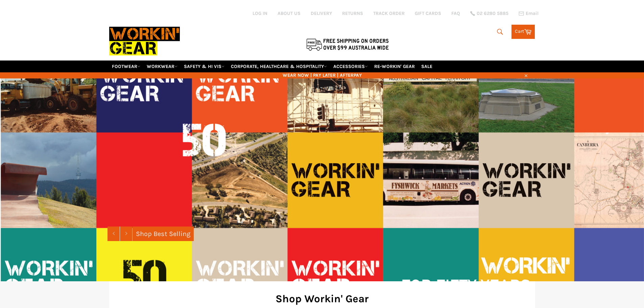 The height and width of the screenshot is (308, 644). I want to click on a: TRACK ORDER, so click(389, 13).